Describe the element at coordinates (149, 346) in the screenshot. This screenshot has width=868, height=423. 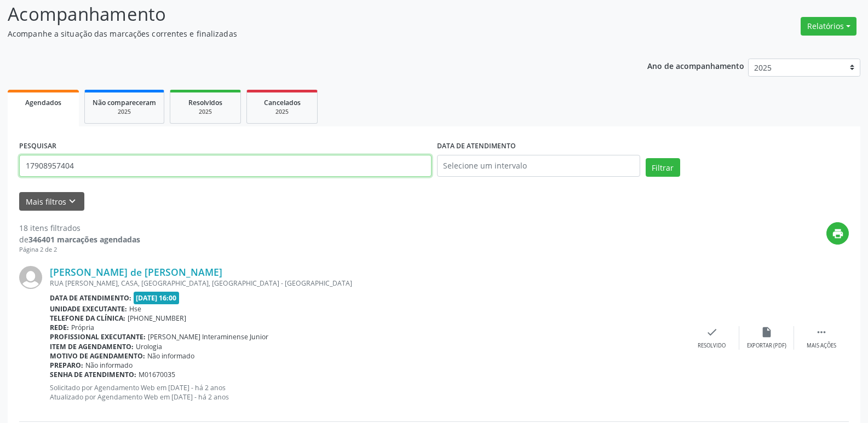
I see `span: Urologia` at that location.